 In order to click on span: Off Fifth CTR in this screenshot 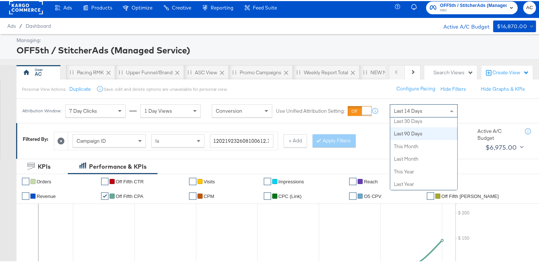, I will do `click(130, 181)`.